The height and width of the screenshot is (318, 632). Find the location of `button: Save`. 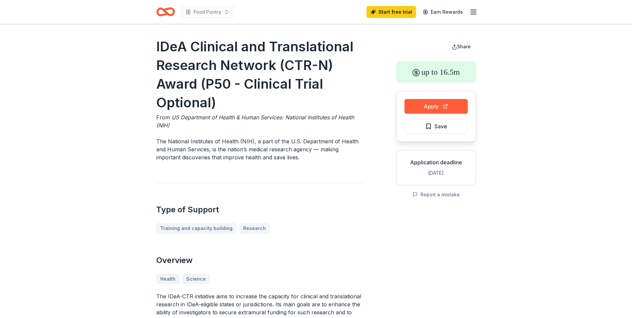

button: Save is located at coordinates (436, 126).